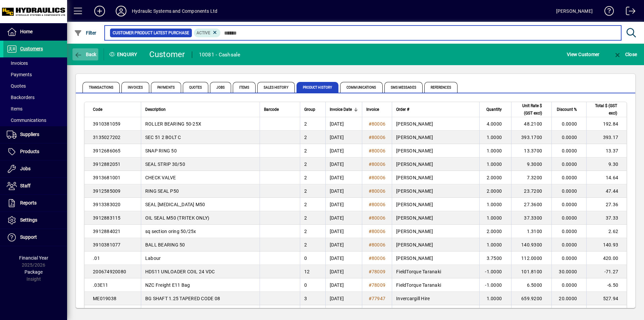 The width and height of the screenshot is (644, 320). Describe the element at coordinates (607, 258) in the screenshot. I see `td: 420.00` at that location.